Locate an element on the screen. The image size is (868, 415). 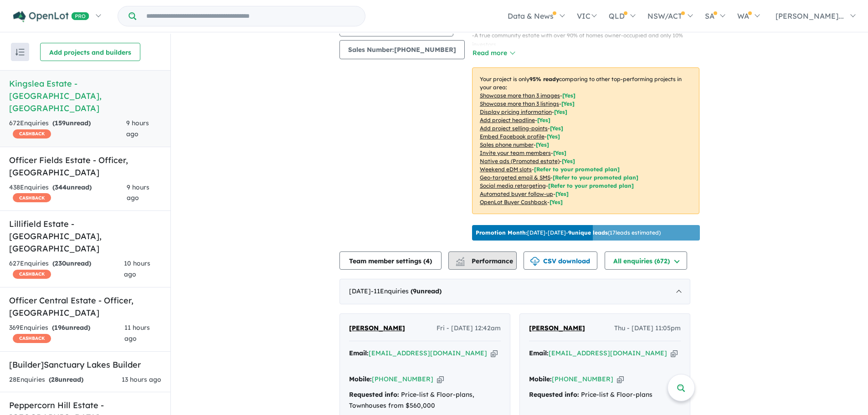
span: 159 is located at coordinates (60, 123).